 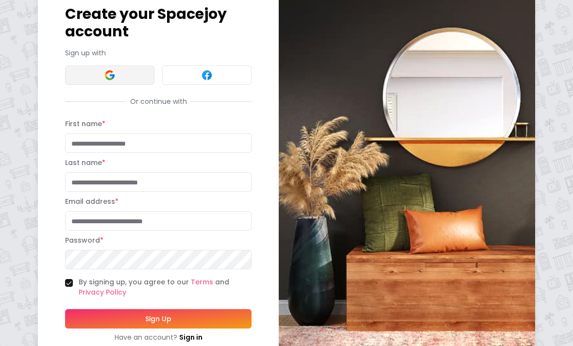 I want to click on a: Sign in, so click(x=191, y=338).